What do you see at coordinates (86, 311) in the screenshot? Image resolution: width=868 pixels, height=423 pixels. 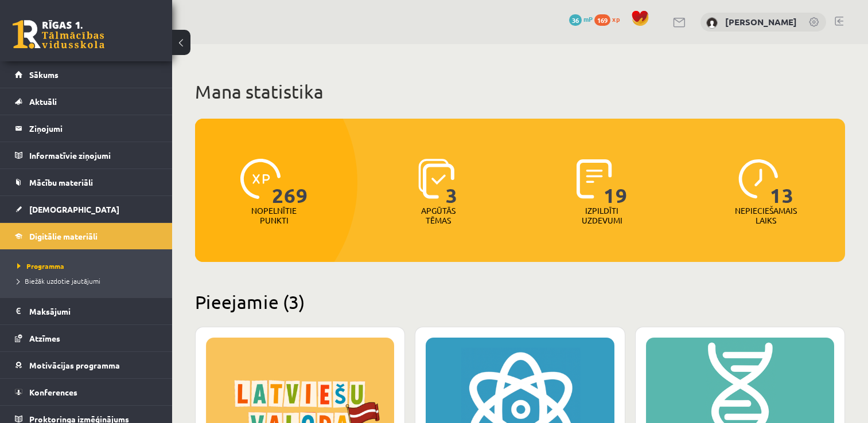 I see `a: Maksājumi` at bounding box center [86, 311].